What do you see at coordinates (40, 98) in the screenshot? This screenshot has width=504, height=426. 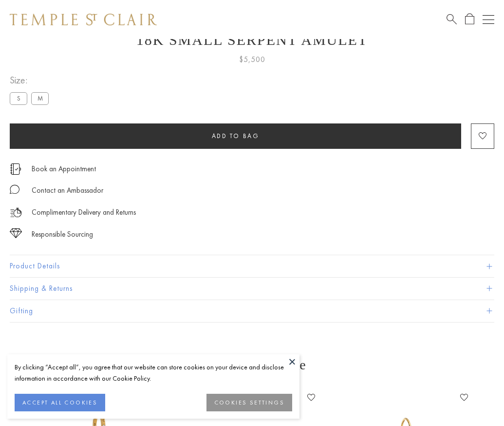 I see `label: M` at bounding box center [40, 98].